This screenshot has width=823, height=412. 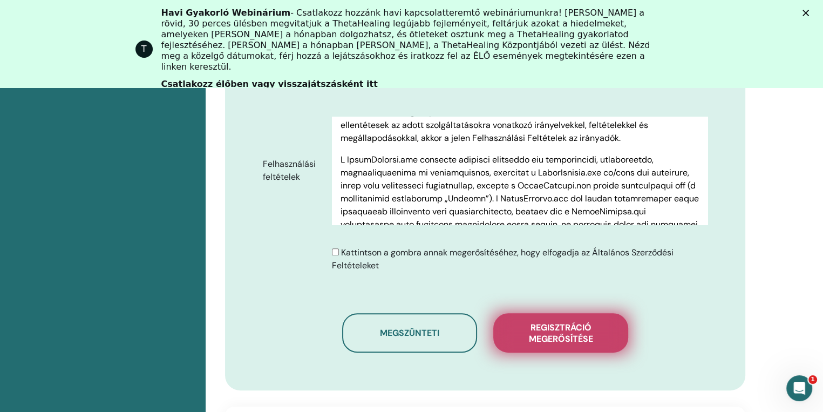 I want to click on font: Kattintson a gombra annak megerősítéséhez, hogy elfogadja az Általános Szerződési Feltételeket, so click(x=503, y=259).